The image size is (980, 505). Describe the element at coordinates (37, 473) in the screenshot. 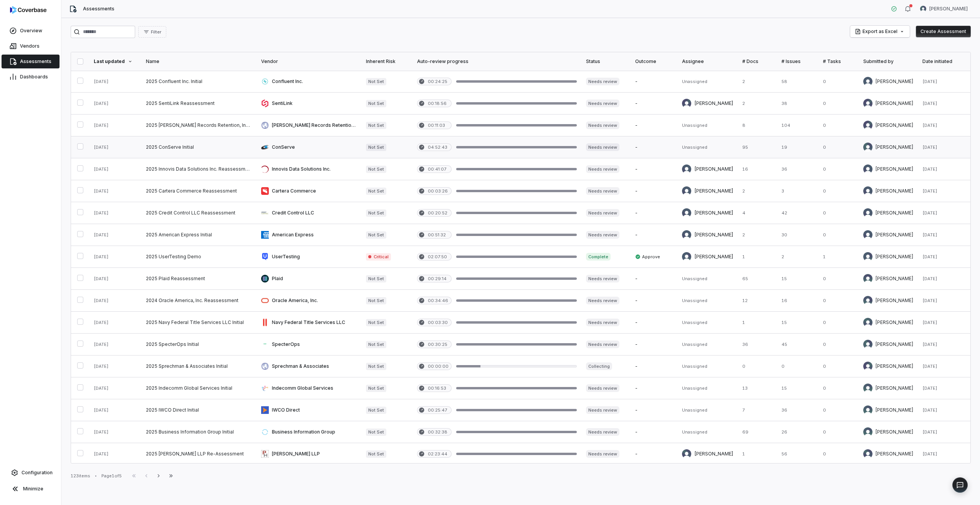

I see `span: Configuration` at that location.